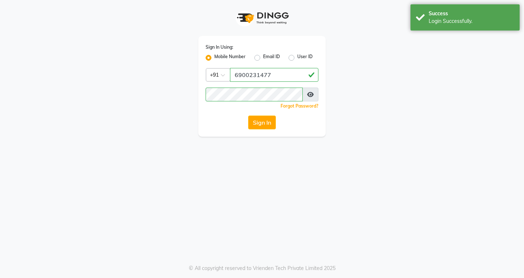 This screenshot has height=278, width=524. What do you see at coordinates (262, 123) in the screenshot?
I see `button: Sign In` at bounding box center [262, 123].